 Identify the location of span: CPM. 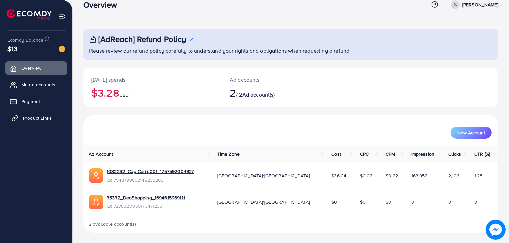
(391, 154).